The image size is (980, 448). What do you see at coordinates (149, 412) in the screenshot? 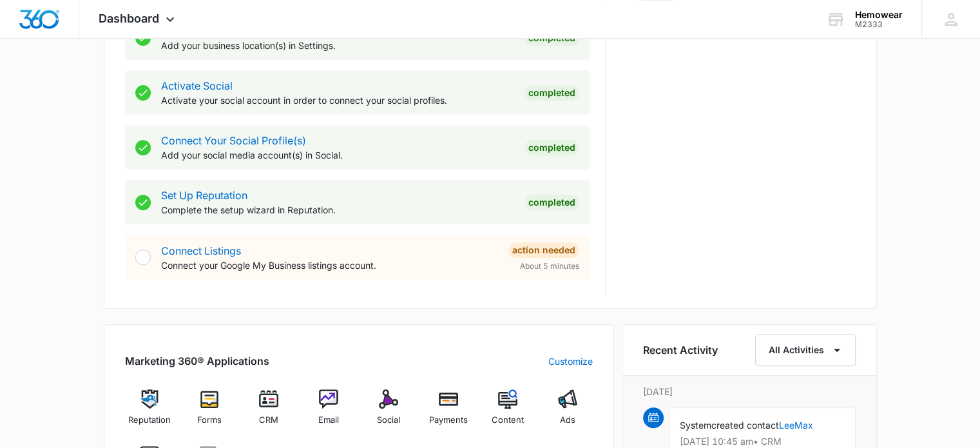
I see `a: Reputation` at bounding box center [149, 412].